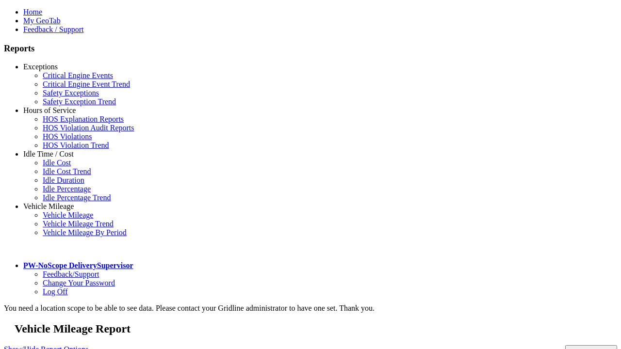 The height and width of the screenshot is (349, 621). Describe the element at coordinates (67, 136) in the screenshot. I see `a: HOS Violations` at that location.